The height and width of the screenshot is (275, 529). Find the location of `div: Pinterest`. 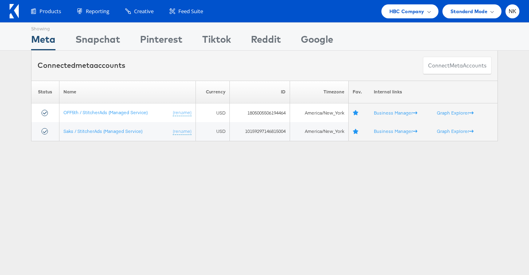

div: Pinterest is located at coordinates (161, 41).